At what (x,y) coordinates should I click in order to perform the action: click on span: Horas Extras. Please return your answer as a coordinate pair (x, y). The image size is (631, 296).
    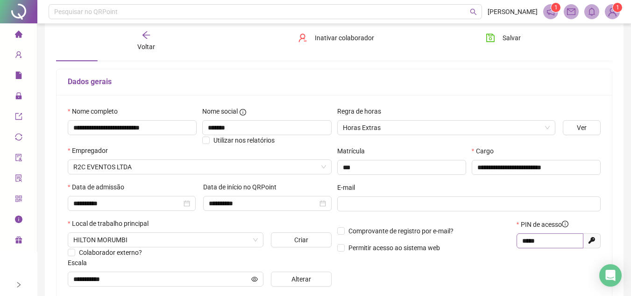
    Looking at the image, I should click on (446, 128).